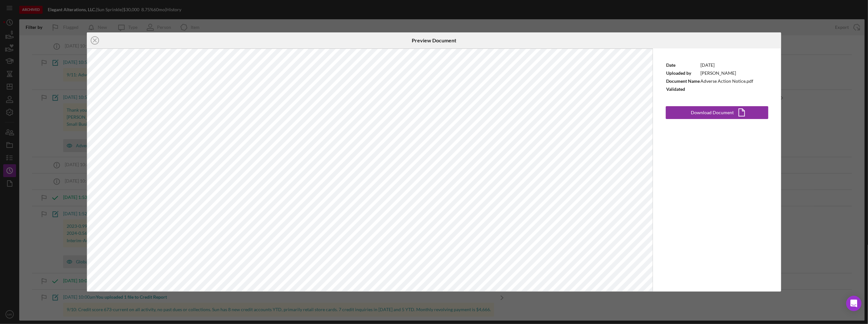 This screenshot has width=868, height=324. What do you see at coordinates (675, 89) in the screenshot?
I see `b: Validated` at bounding box center [675, 89].